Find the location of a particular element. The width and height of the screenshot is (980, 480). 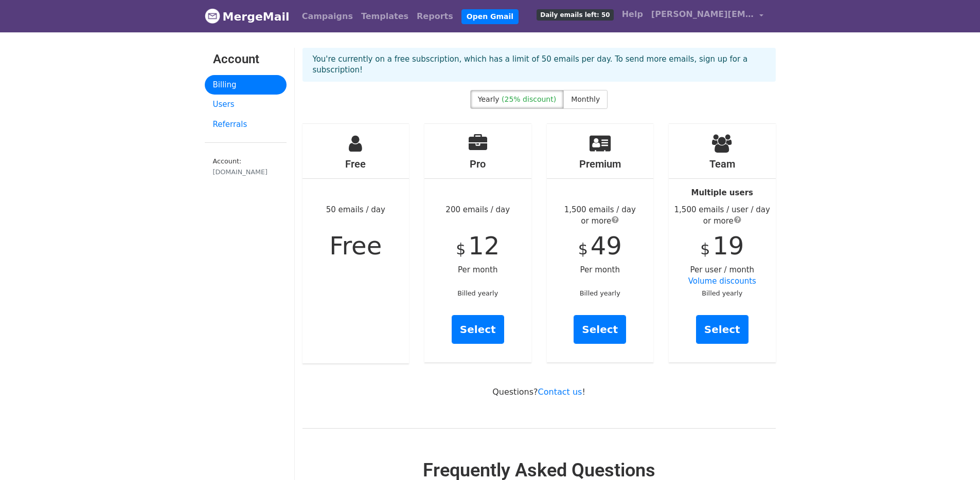

small: Account: is located at coordinates (245, 167).